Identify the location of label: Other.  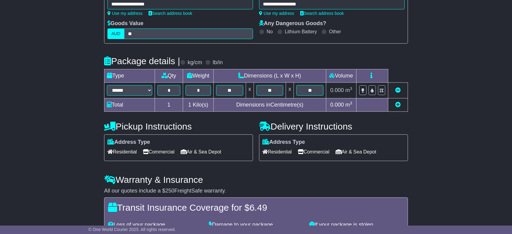
(335, 31).